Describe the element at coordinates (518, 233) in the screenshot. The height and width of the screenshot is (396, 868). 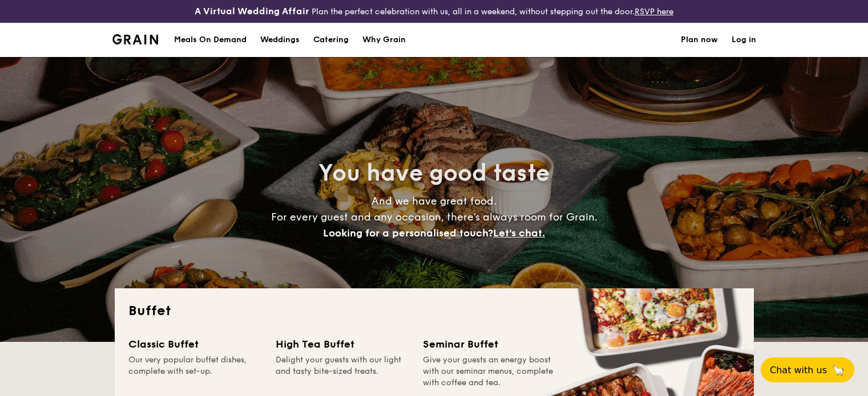
I see `span: Let's chat.` at that location.